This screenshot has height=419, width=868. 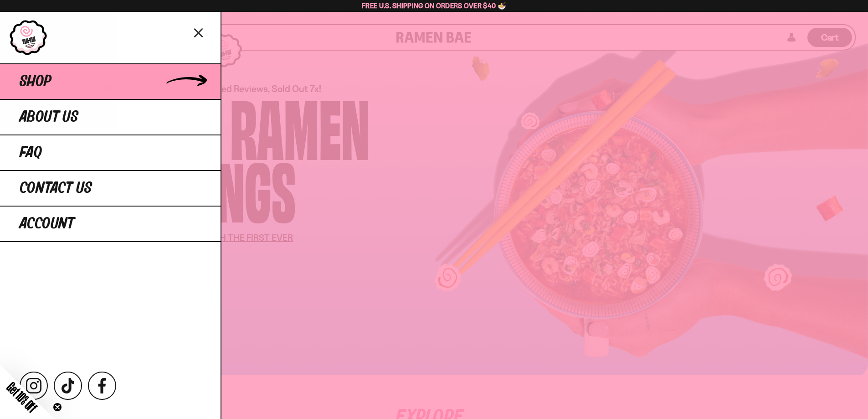 I want to click on span: About Us, so click(x=49, y=117).